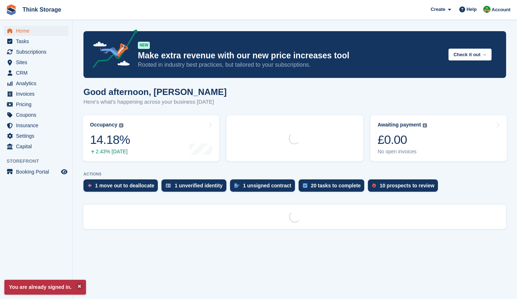 The height and width of the screenshot is (299, 517). I want to click on div: 14.18%, so click(110, 140).